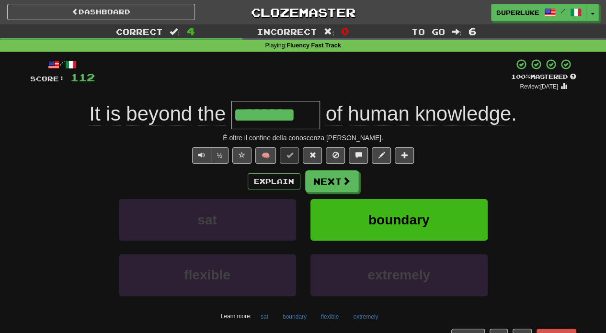 The width and height of the screenshot is (606, 333). Describe the element at coordinates (303, 12) in the screenshot. I see `a: Clozemaster` at that location.